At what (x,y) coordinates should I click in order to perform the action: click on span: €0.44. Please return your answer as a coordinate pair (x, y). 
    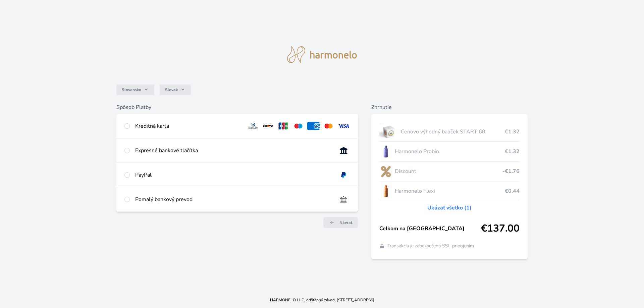
    Looking at the image, I should click on (512, 191).